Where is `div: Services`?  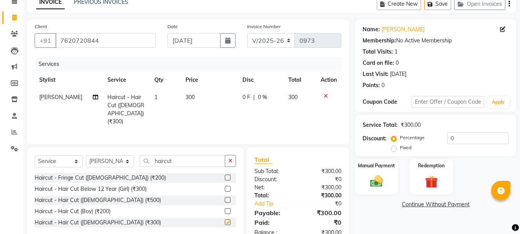 div: Services is located at coordinates (191, 64).